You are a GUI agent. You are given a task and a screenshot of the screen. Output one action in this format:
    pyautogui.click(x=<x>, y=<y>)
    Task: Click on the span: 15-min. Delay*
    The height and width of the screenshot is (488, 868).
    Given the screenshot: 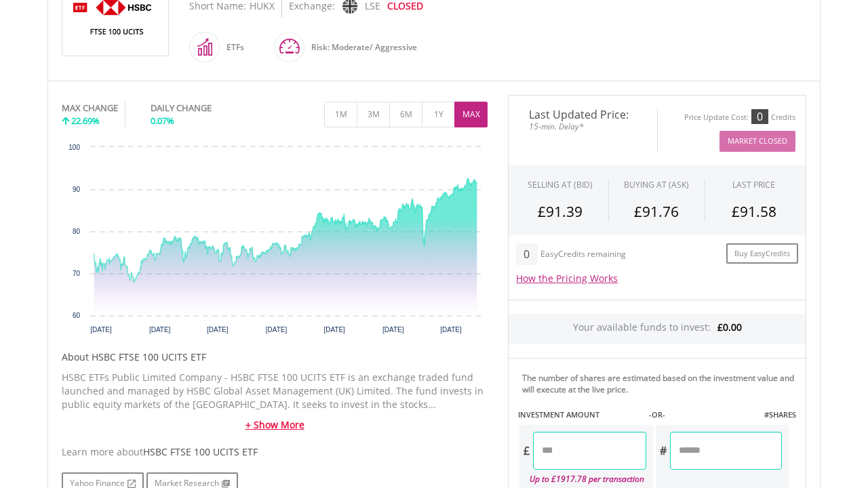 What is the action you would take?
    pyautogui.click(x=583, y=126)
    